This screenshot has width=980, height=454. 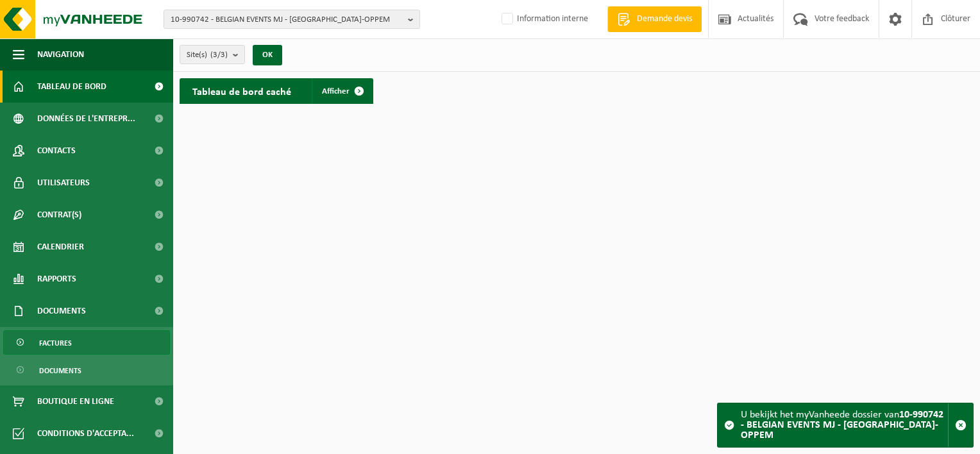 I want to click on span: Conditions d'accepta..., so click(x=85, y=434).